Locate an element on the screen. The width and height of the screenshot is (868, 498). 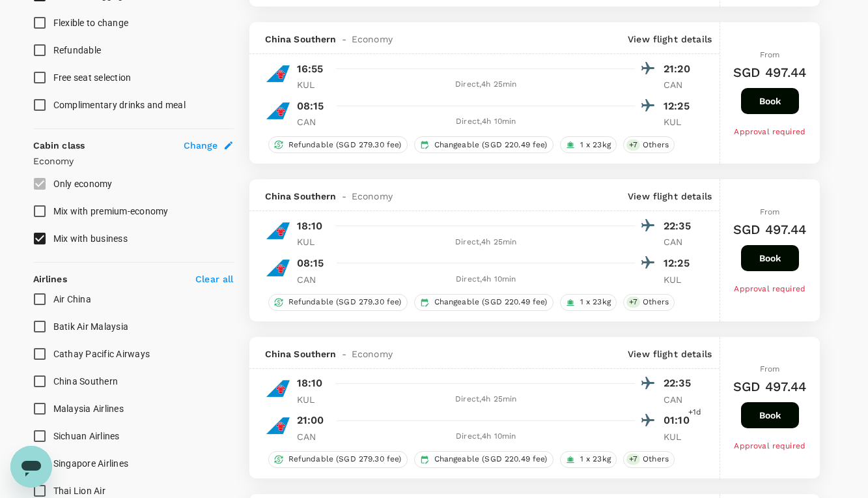
p: 21:20 is located at coordinates (680, 69).